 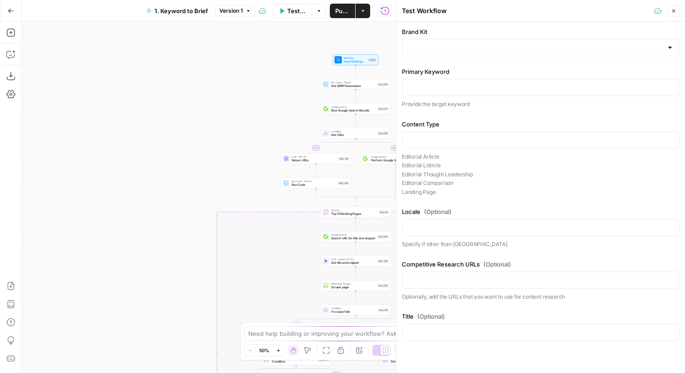 I want to click on button: Publish, so click(x=342, y=11).